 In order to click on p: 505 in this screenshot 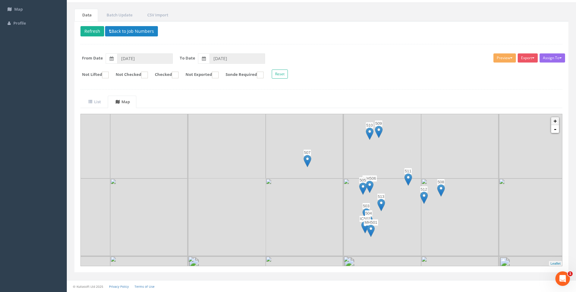, I will do `click(363, 180)`.